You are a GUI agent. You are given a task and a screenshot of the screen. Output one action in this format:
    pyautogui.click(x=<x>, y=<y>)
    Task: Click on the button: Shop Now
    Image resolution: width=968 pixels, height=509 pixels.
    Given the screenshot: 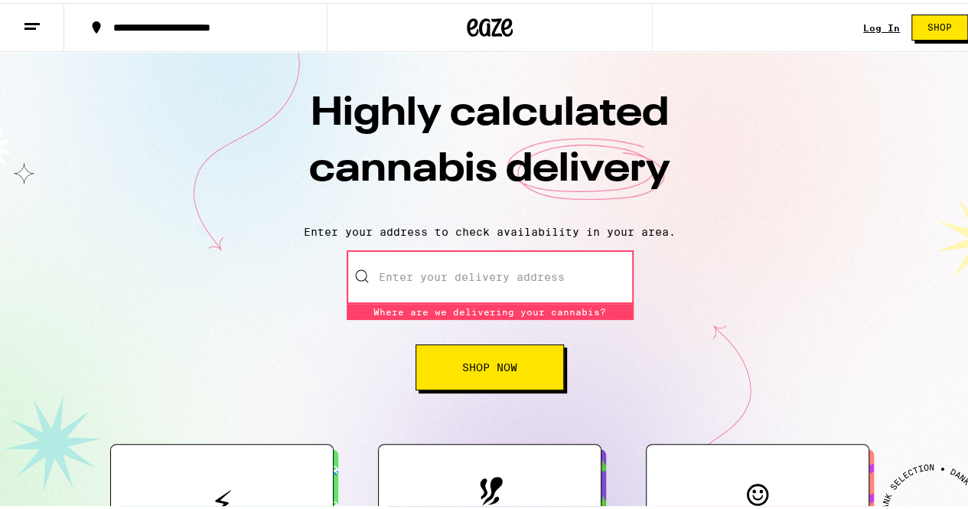 What is the action you would take?
    pyautogui.click(x=490, y=364)
    